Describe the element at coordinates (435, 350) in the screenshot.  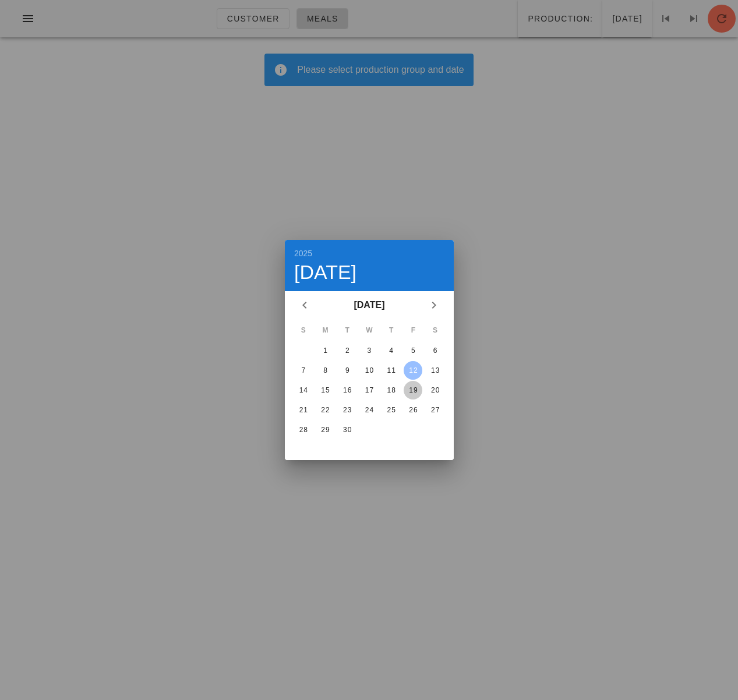
I see `button: 6` at that location.